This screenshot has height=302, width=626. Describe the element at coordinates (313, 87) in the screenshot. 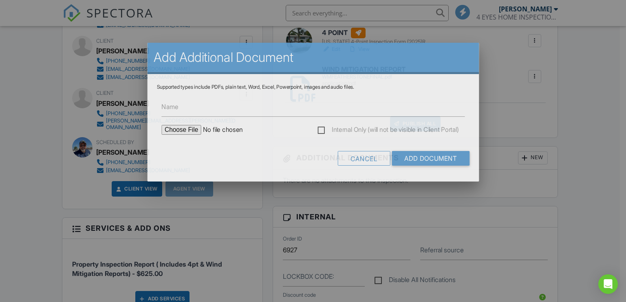

I see `div: Supported types include PDFs, plain text, Word, Excel, Powerpoint, images and audio files.` at that location.